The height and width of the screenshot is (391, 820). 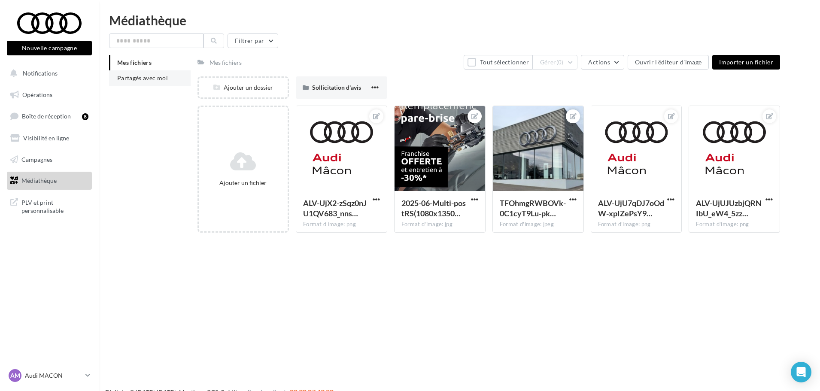 I want to click on button: Nouvelle campagne, so click(x=49, y=48).